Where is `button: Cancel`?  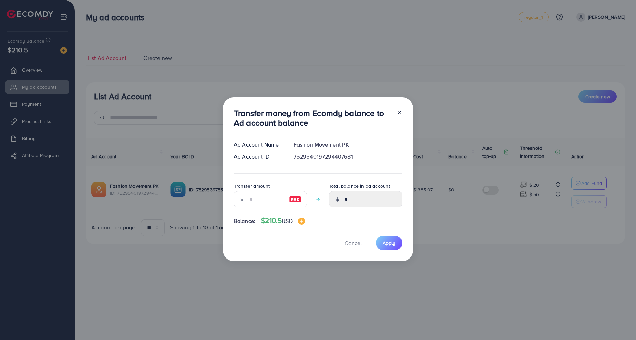
button: Cancel is located at coordinates (353, 243).